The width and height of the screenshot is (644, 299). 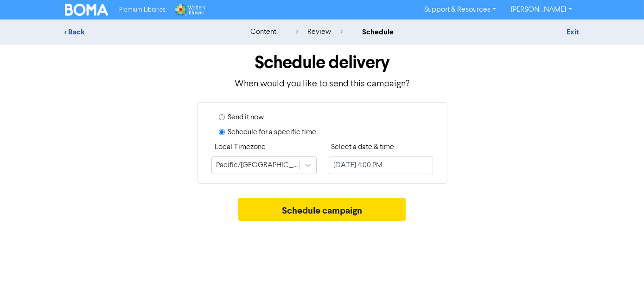 I want to click on label: Send it now, so click(x=246, y=117).